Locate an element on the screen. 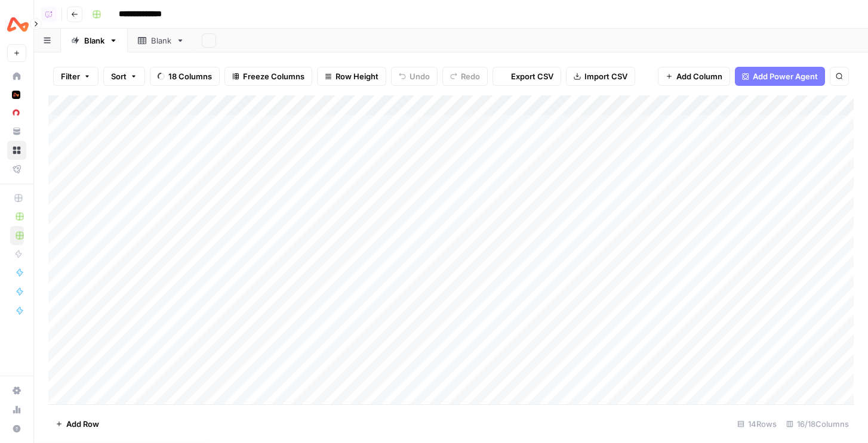 This screenshot has width=868, height=443. a: Usage is located at coordinates (17, 410).